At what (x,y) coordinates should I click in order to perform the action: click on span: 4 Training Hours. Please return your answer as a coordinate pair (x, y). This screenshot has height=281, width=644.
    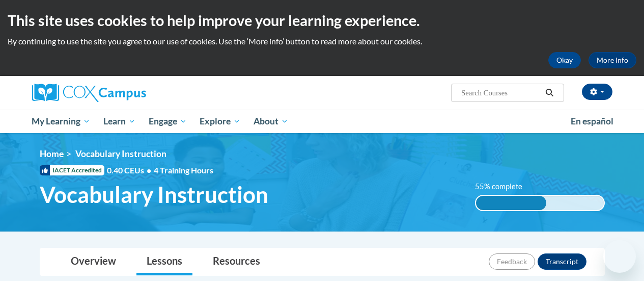
    Looking at the image, I should click on (183, 170).